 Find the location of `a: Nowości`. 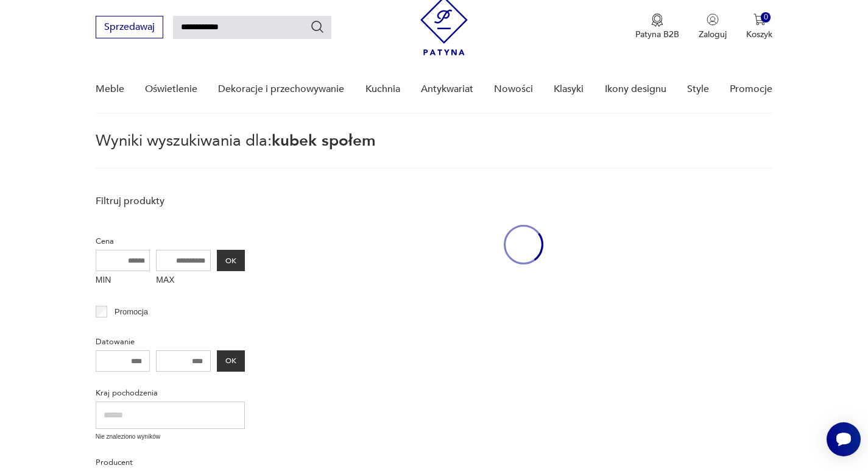

a: Nowości is located at coordinates (513, 89).